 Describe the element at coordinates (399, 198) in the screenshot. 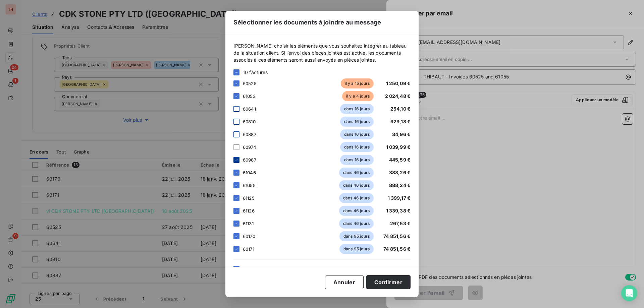

I see `span: 1 399,17 €` at that location.